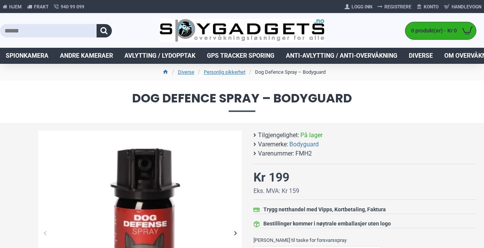  What do you see at coordinates (327, 223) in the screenshot?
I see `div: Bestillinger kommer i nøytrale emballasjer uten logo` at bounding box center [327, 223].